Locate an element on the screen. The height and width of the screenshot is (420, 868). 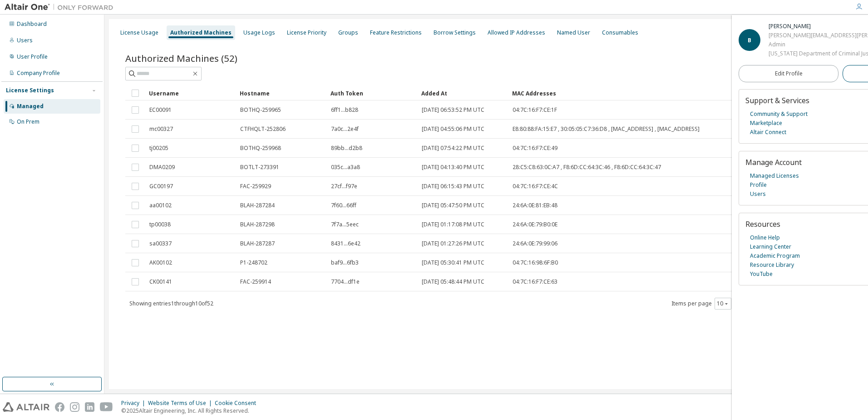
div: Username is located at coordinates (191, 93).